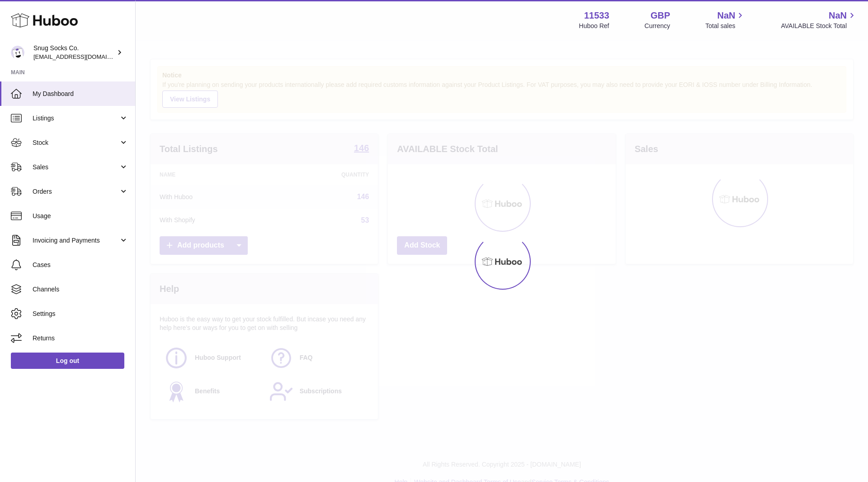 The image size is (868, 482). Describe the element at coordinates (819, 20) in the screenshot. I see `a: NaN AVAILABLE Stock Total` at that location.